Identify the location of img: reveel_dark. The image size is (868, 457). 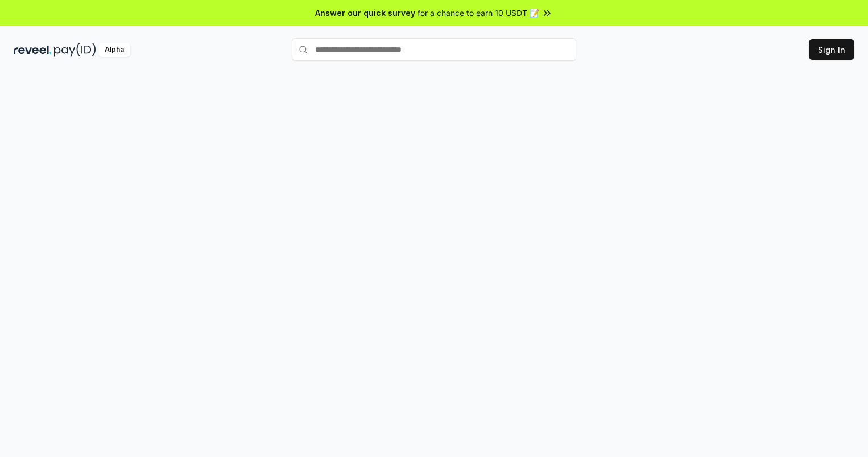
(32, 49).